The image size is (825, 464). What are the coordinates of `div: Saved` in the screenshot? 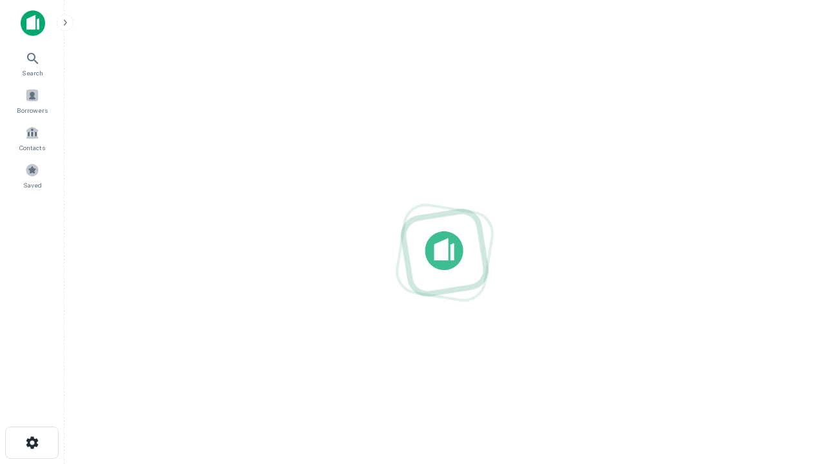 It's located at (32, 175).